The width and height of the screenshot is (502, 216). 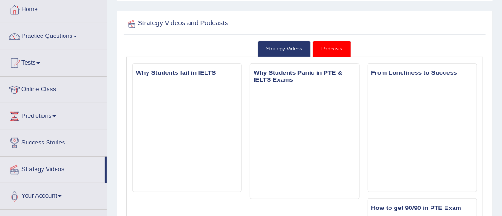 I want to click on h3: Why Students Panic in PTE & IELTS Exams, so click(x=305, y=76).